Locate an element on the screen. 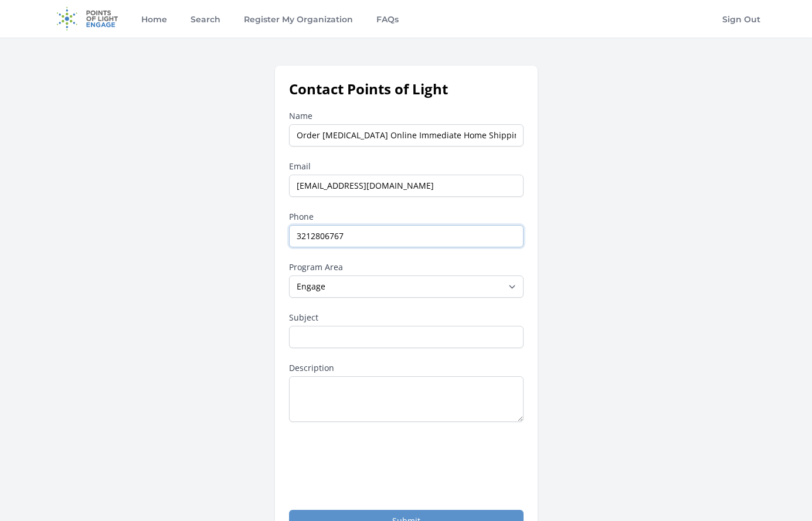  label: Name is located at coordinates (406, 116).